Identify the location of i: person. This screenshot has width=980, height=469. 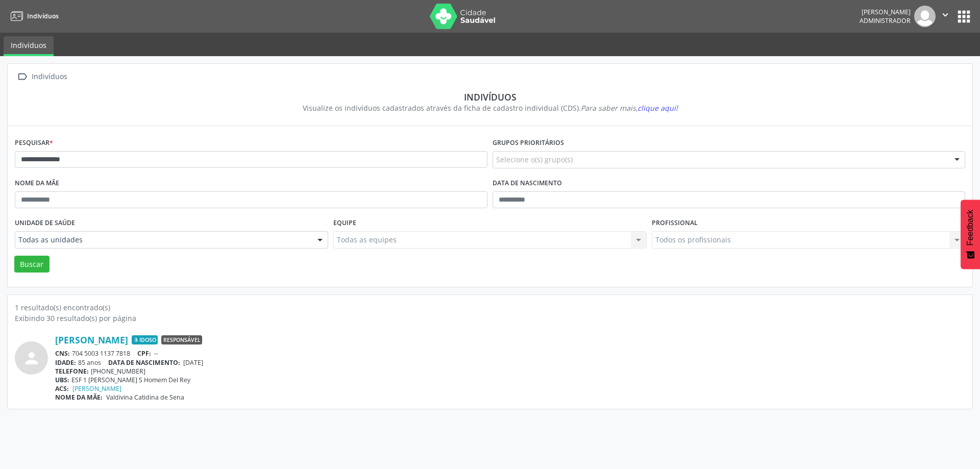
(31, 358).